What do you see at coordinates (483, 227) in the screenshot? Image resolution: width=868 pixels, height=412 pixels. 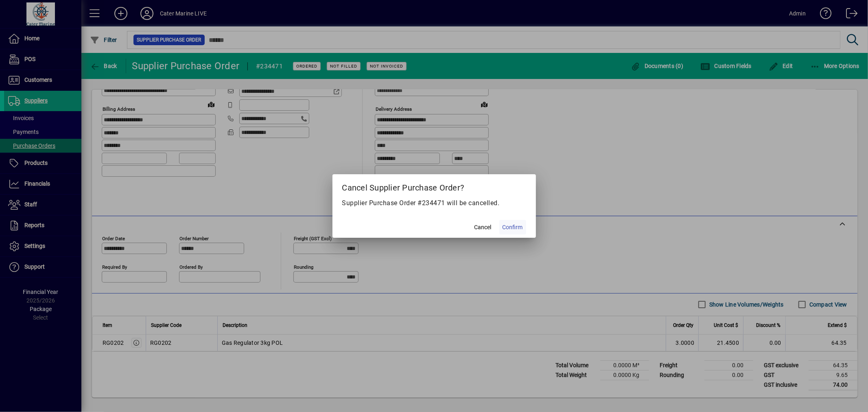 I see `button: Cancel` at bounding box center [483, 227].